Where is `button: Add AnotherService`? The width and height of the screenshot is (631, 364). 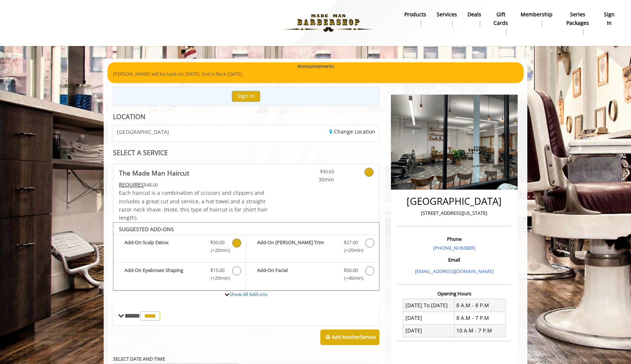 button: Add AnotherService is located at coordinates (350, 338).